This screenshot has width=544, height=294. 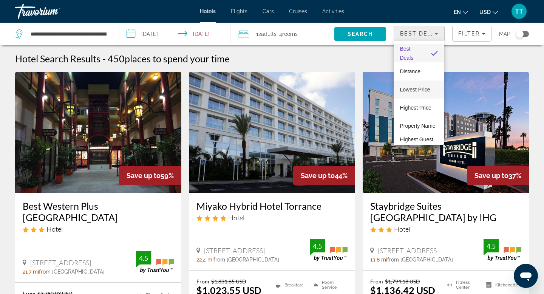 I want to click on span: Lowest Price, so click(x=415, y=90).